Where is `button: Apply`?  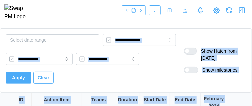 button: Apply is located at coordinates (18, 78).